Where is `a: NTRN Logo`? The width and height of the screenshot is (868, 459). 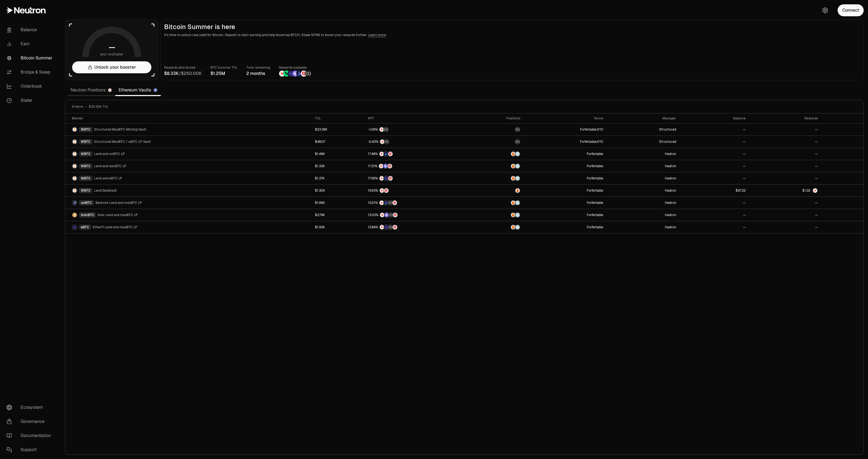 a: NTRN Logo is located at coordinates (785, 191).